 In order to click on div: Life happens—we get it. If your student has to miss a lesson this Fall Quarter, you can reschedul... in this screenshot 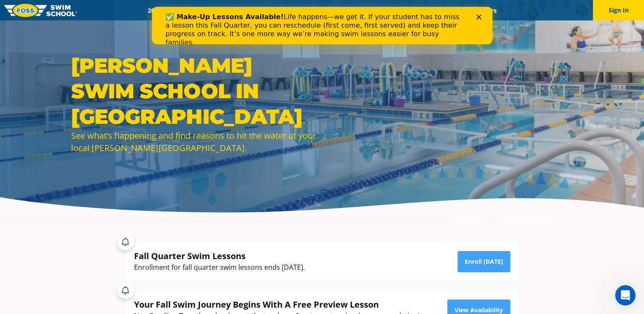, I will do `click(163, 23)`.